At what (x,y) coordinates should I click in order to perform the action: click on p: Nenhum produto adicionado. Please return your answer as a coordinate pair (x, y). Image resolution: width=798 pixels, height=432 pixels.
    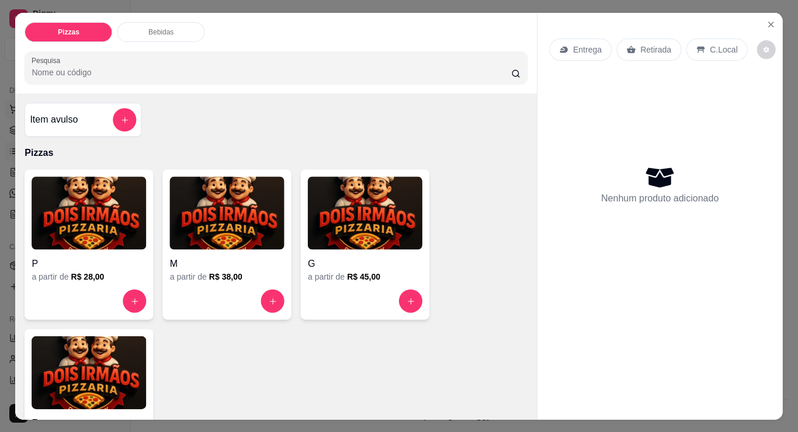
    Looking at the image, I should click on (660, 199).